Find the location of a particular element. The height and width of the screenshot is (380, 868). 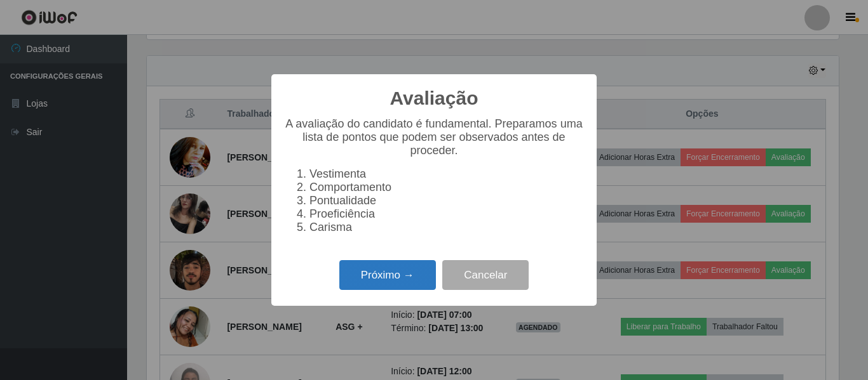

li: Proeficiência is located at coordinates (446, 214).